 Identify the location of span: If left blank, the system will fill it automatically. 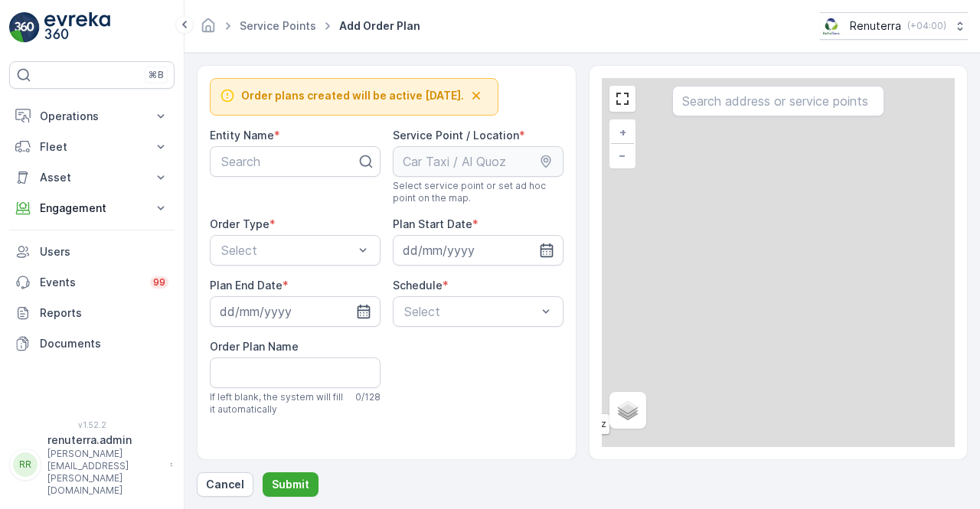
(280, 403).